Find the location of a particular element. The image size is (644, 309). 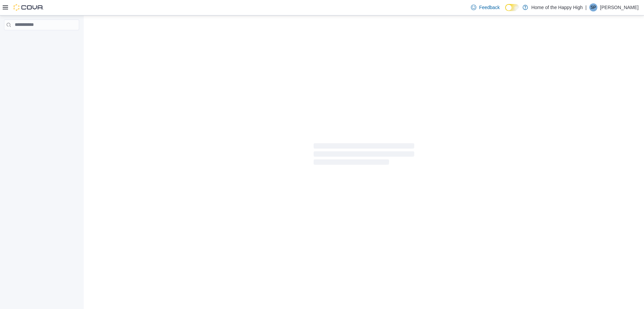

span: SP is located at coordinates (594, 7).